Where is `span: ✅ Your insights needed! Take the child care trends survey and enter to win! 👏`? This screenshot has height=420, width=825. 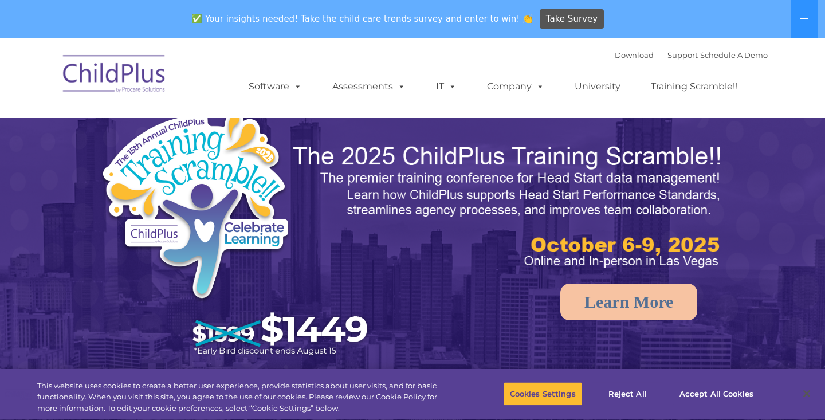
span: ✅ Your insights needed! Take the child care trends survey and enter to win! 👏 is located at coordinates (362, 18).